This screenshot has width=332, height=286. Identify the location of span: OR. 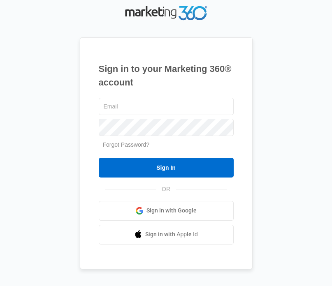
(166, 189).